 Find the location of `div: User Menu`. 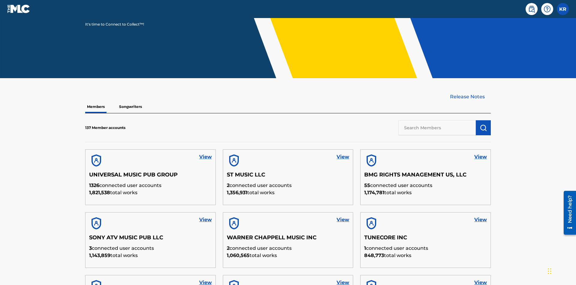

div: User Menu is located at coordinates (563, 9).